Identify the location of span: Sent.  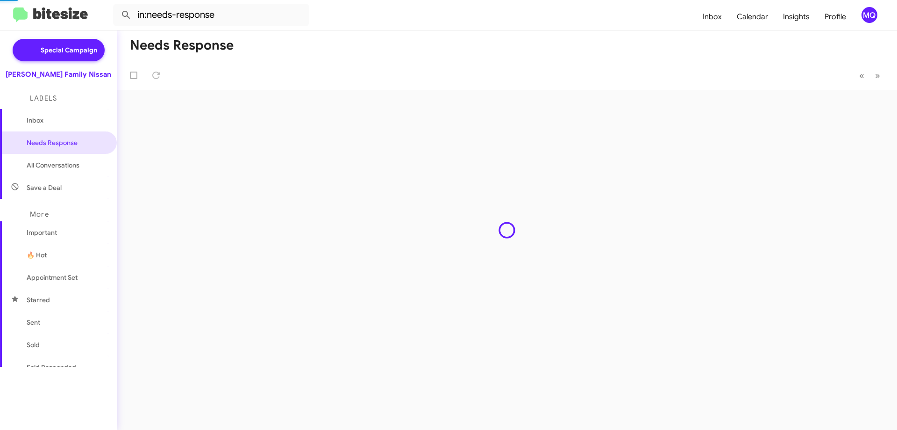
(33, 322).